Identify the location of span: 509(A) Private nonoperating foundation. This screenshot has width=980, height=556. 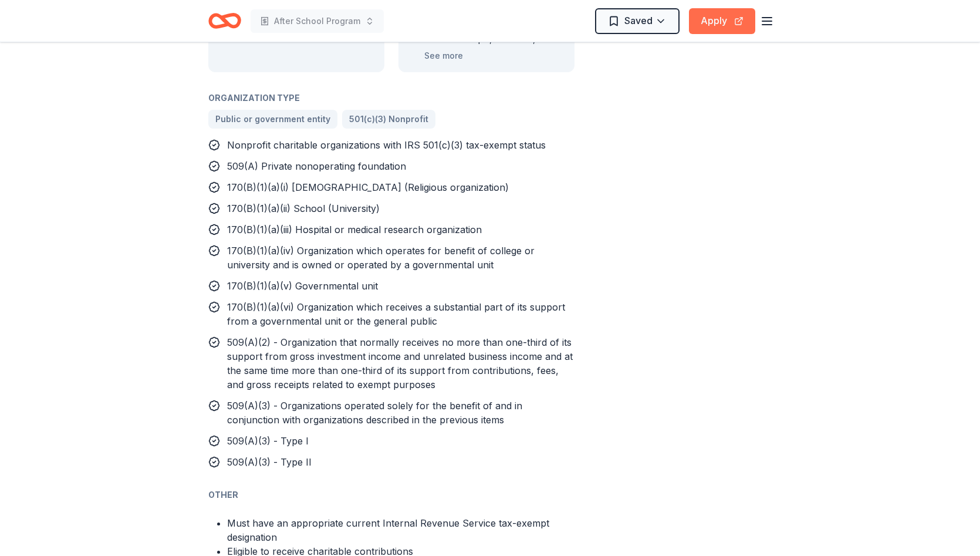
(316, 166).